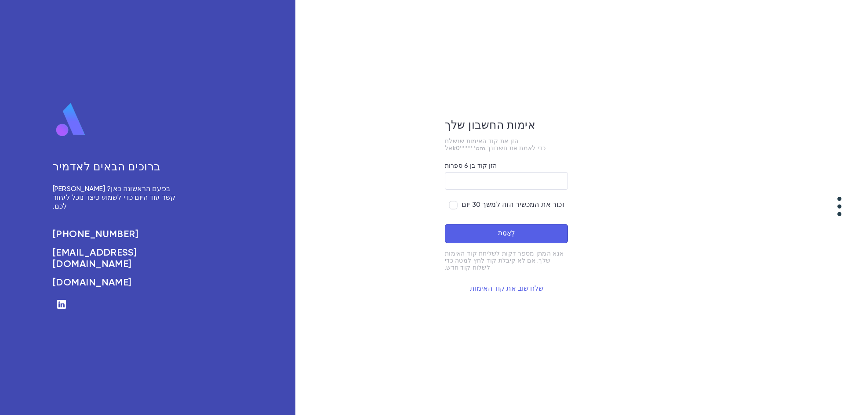 The width and height of the screenshot is (844, 415). Describe the element at coordinates (506, 234) in the screenshot. I see `button: לְאַמֵת` at that location.